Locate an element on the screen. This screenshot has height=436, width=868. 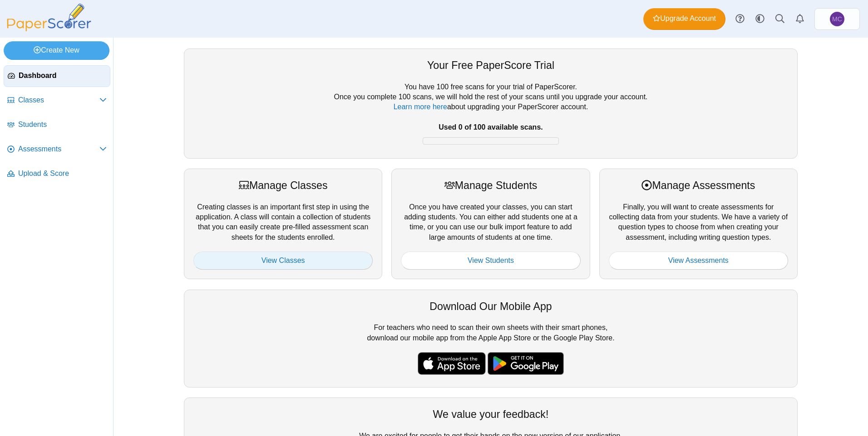
img: google-play-badge.png is located at coordinates (526, 364).